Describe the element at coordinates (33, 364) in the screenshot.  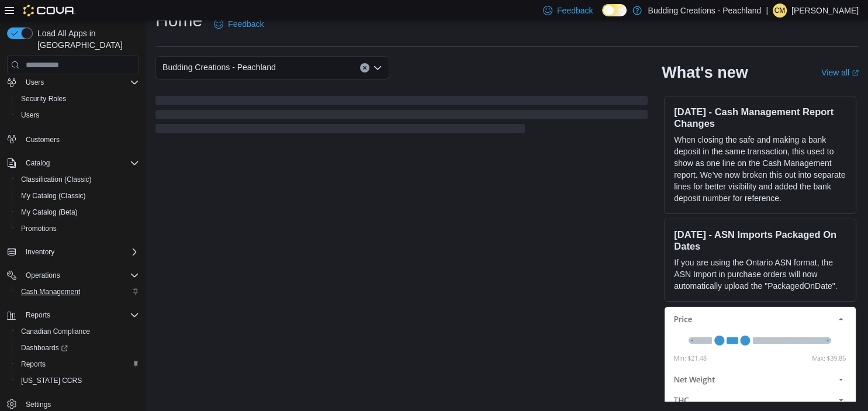
I see `a: Reports` at that location.